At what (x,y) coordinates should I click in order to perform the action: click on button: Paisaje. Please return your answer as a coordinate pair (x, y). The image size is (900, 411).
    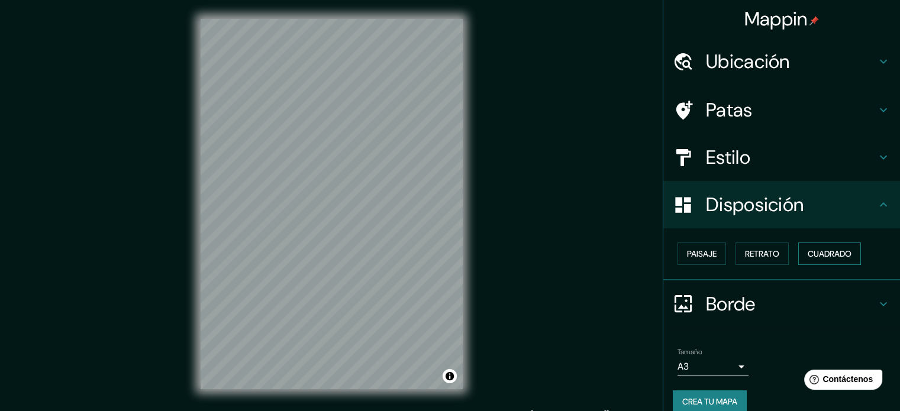
    Looking at the image, I should click on (702, 254).